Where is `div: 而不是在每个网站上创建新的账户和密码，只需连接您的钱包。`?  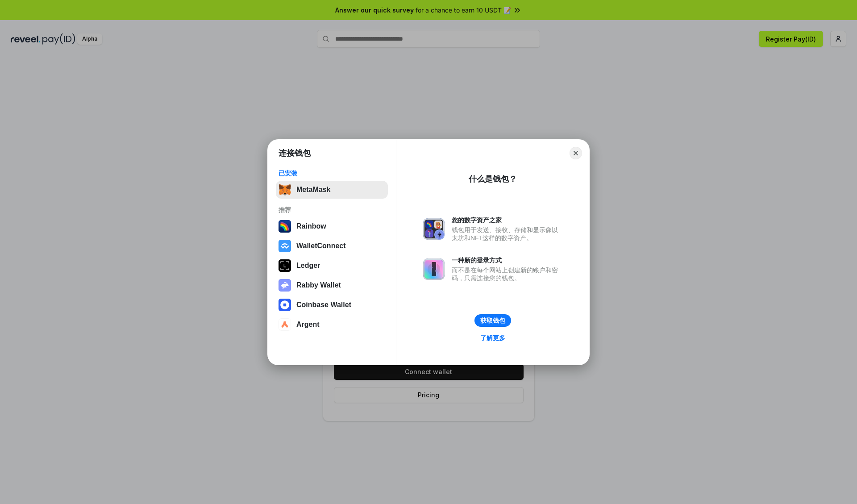
div: 而不是在每个网站上创建新的账户和密码，只需连接您的钱包。 is located at coordinates (507, 274).